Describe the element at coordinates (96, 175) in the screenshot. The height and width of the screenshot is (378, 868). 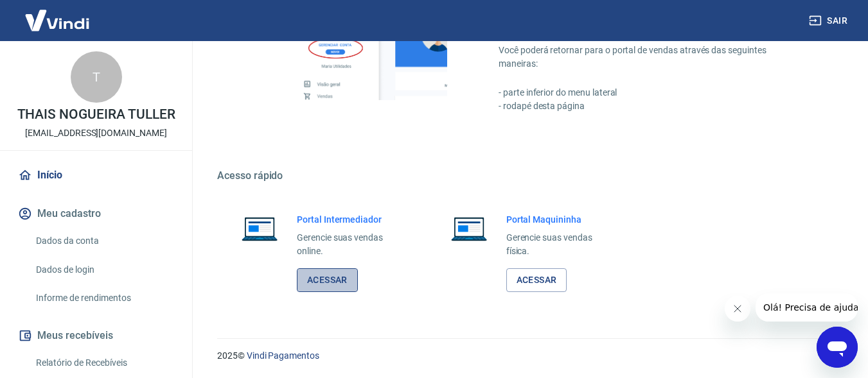
I see `a: Início` at that location.